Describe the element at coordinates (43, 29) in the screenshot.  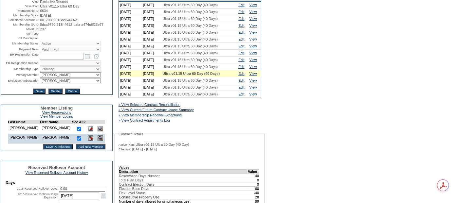
I see `span: 237` at that location.